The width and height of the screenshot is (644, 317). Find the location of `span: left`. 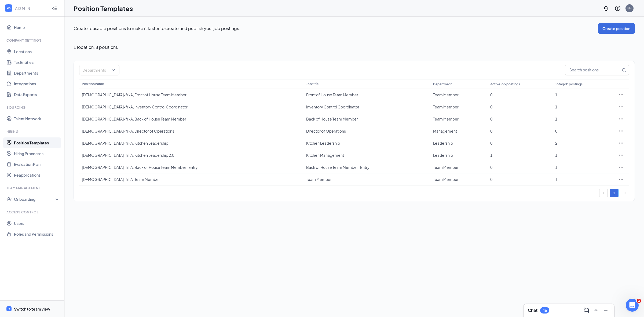

span: left is located at coordinates (604, 193).